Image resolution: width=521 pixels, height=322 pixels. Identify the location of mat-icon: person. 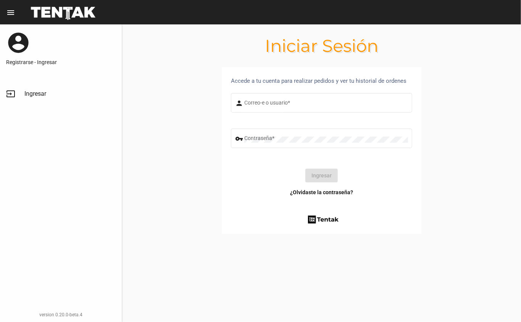
(240, 103).